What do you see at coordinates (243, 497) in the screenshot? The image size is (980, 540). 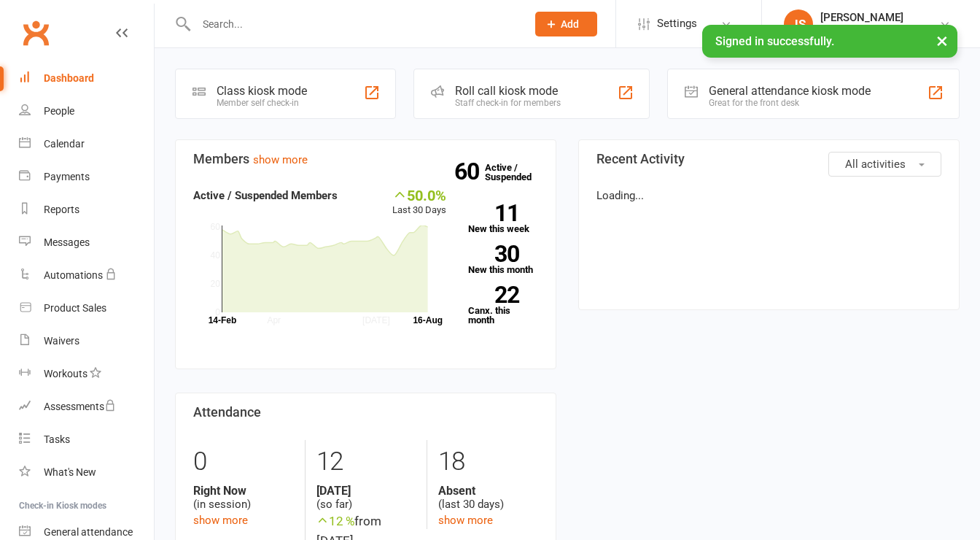 I see `div: (in session)` at bounding box center [243, 497].